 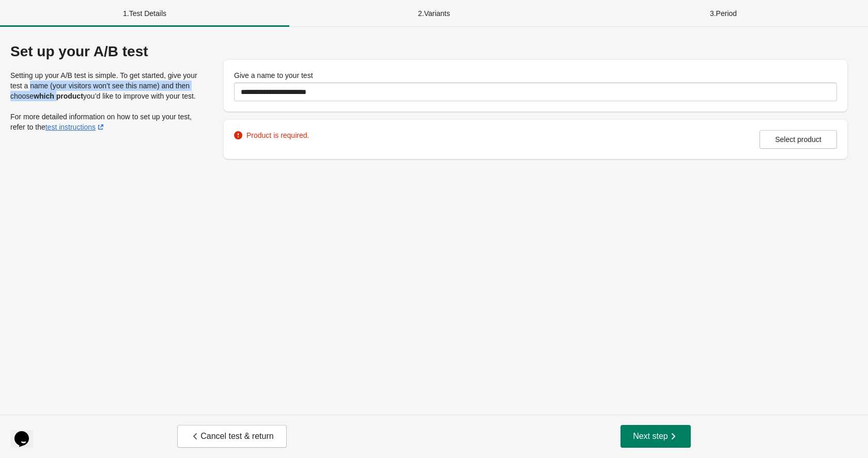 What do you see at coordinates (232, 437) in the screenshot?
I see `span: Cancel test & return` at bounding box center [232, 437].